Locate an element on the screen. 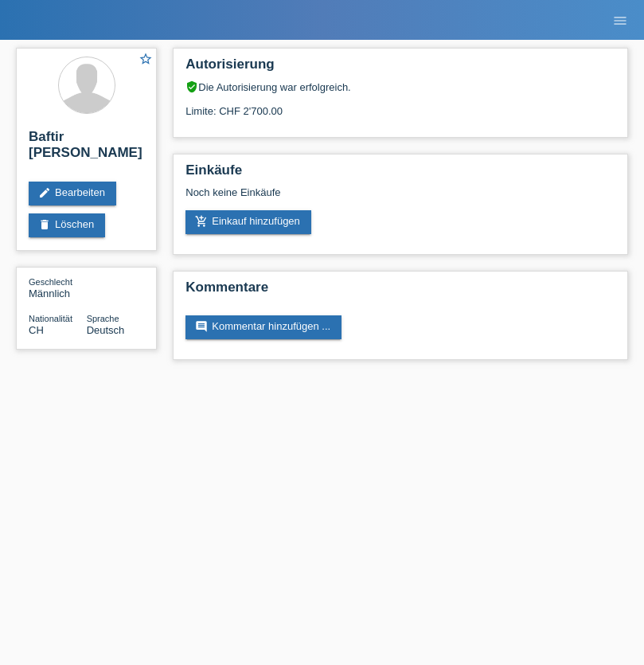  span: Nationalität is located at coordinates (50, 319).